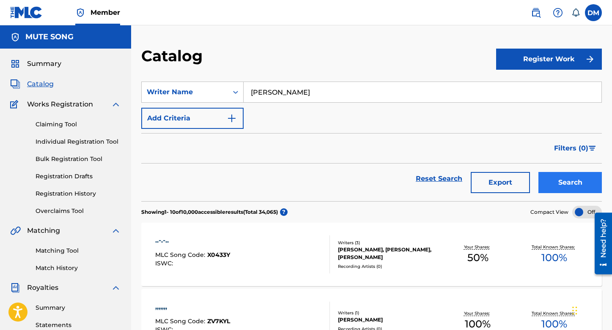 The width and height of the screenshot is (612, 330). Describe the element at coordinates (558, 13) in the screenshot. I see `img: help` at that location.